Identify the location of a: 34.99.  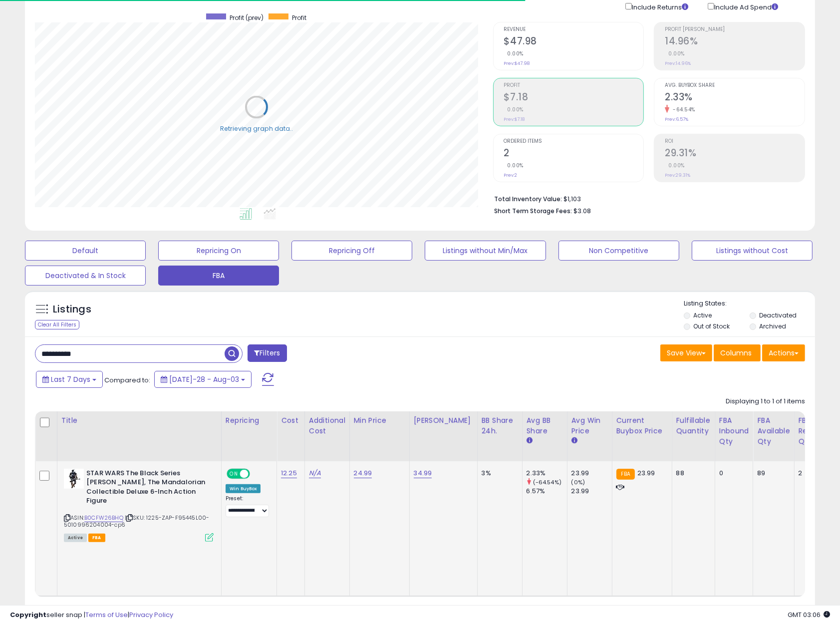
(423, 473).